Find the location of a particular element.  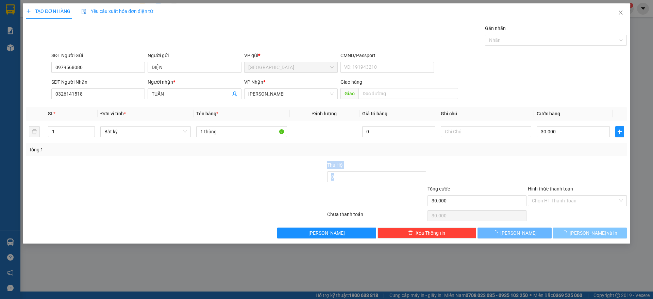

div: SĐT Người Nhận is located at coordinates (98, 82).